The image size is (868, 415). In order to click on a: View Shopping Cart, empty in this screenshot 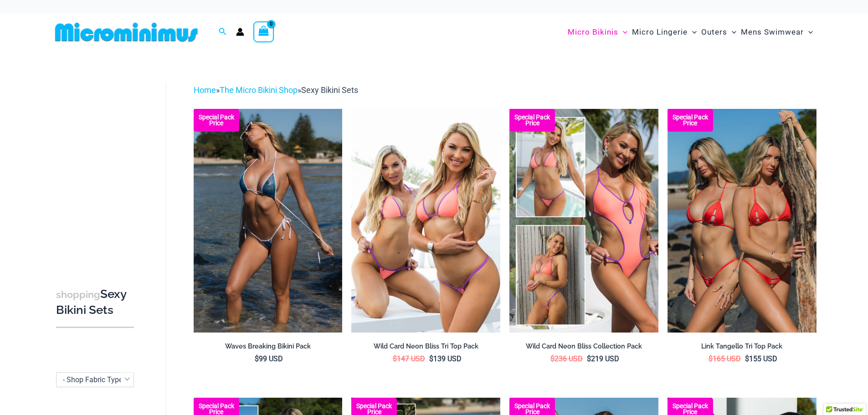, I will do `click(263, 32)`.